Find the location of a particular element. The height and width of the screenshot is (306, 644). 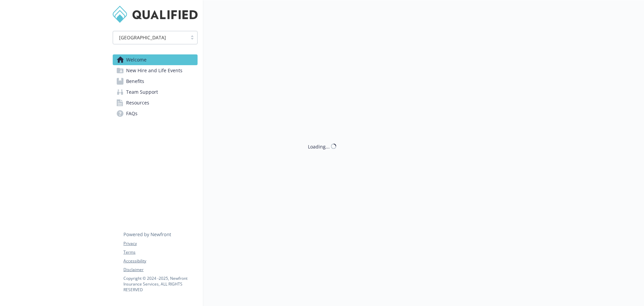

a: Terms is located at coordinates (160, 252).